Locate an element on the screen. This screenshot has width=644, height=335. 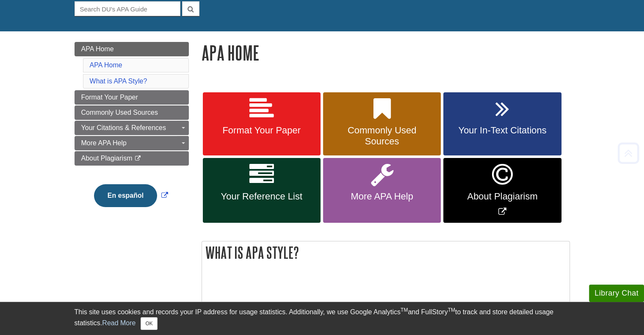
a: Your In-Text Citations is located at coordinates (502, 124).